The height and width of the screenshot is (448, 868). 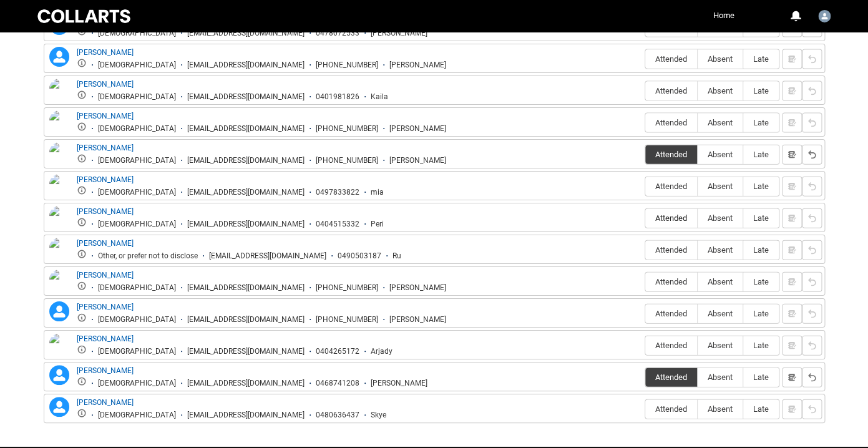 I want to click on div: 0468741208, so click(x=338, y=383).